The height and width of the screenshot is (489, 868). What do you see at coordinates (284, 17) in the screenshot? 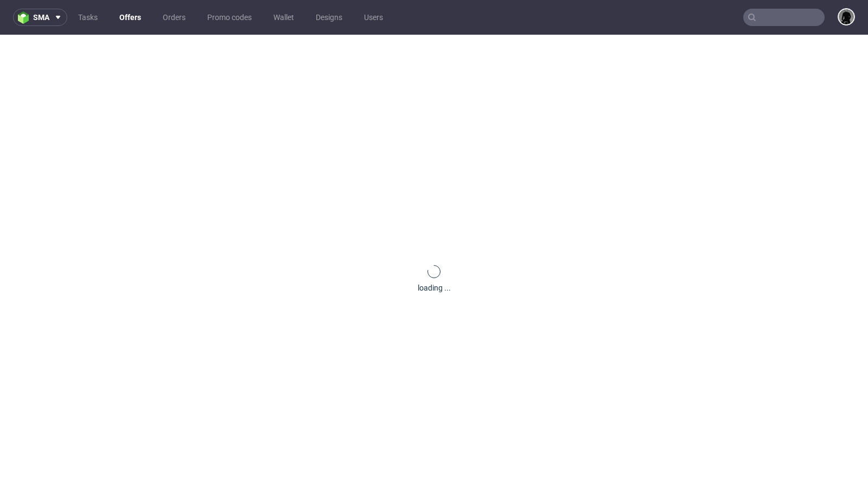
I see `a: Wallet` at bounding box center [284, 17].